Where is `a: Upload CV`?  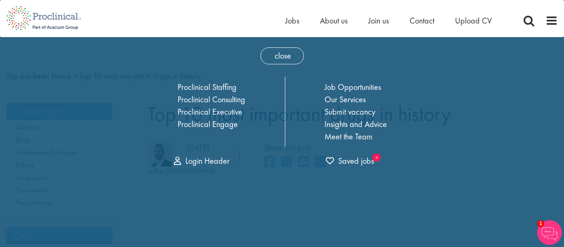 a: Upload CV is located at coordinates (473, 21).